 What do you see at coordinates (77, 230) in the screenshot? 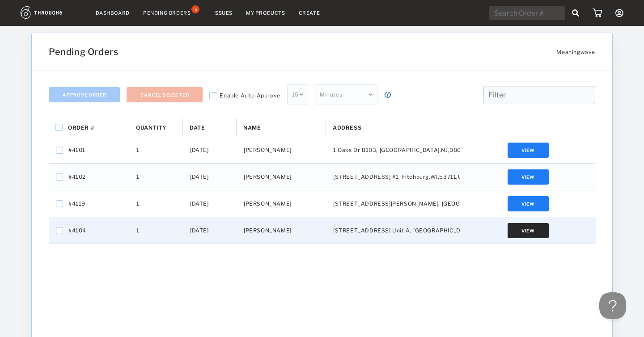
I see `span: #4104` at bounding box center [77, 230].